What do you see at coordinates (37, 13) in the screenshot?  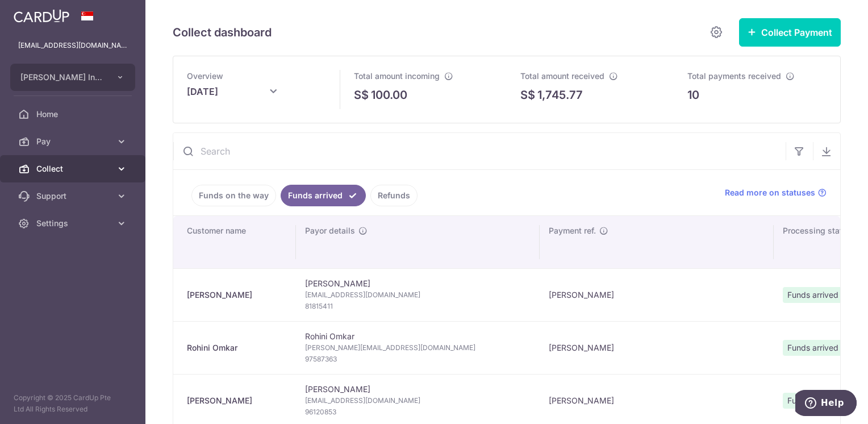 I see `span: Help` at bounding box center [37, 13].